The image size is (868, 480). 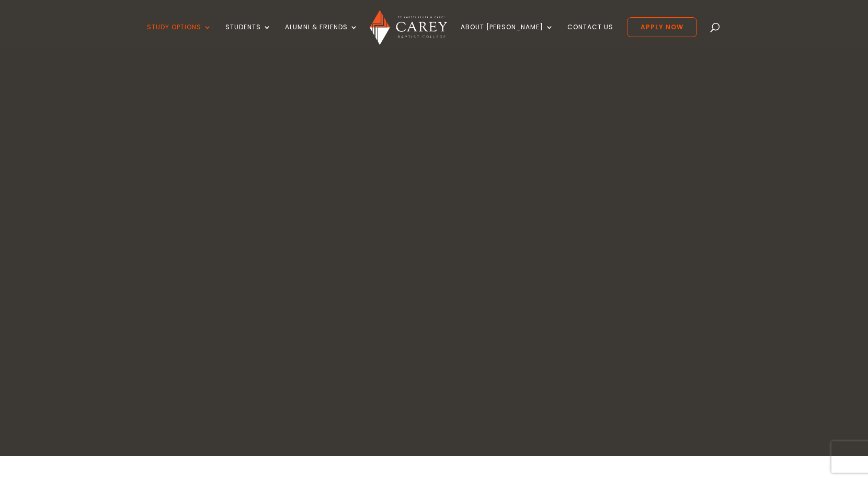 I want to click on a: Students, so click(x=248, y=35).